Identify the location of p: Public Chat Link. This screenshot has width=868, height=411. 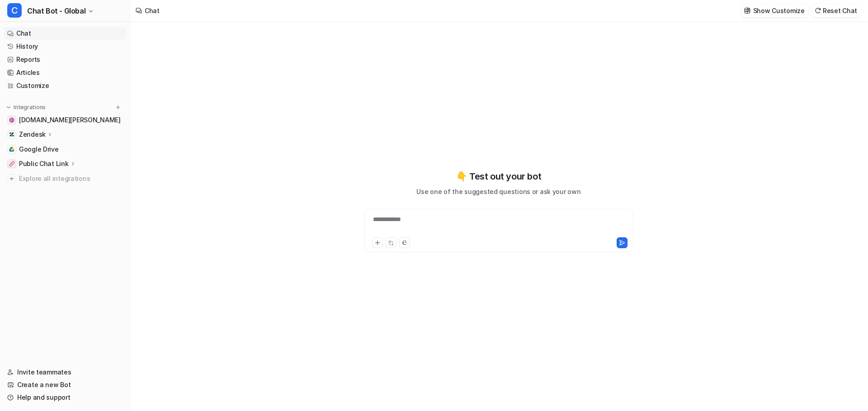
(44, 164).